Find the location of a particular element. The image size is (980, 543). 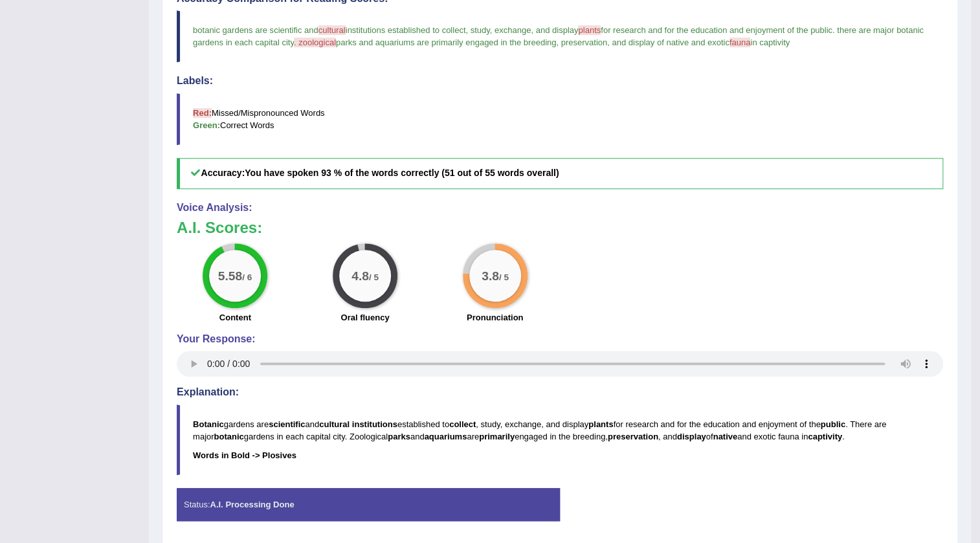

h4: Voice Analysis: is located at coordinates (560, 207).